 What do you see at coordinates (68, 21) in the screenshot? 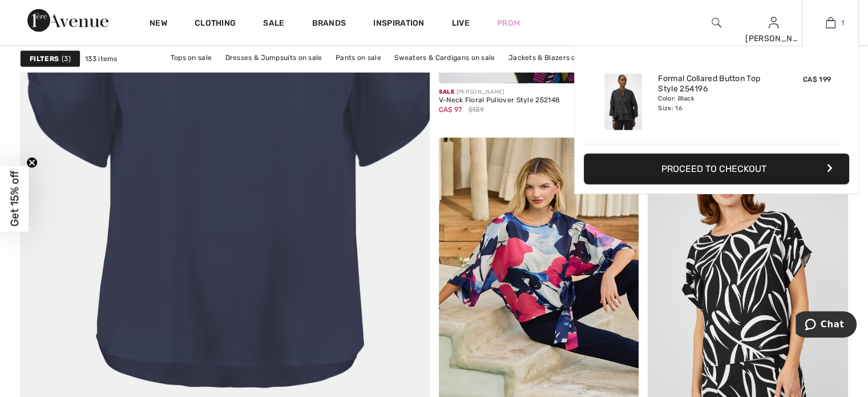
I see `a: 1ère Avenue` at bounding box center [68, 21].